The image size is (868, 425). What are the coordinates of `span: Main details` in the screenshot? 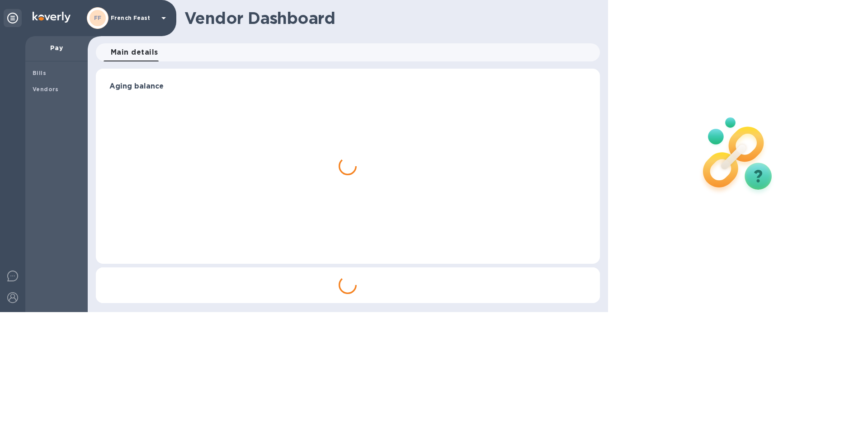 It's located at (134, 53).